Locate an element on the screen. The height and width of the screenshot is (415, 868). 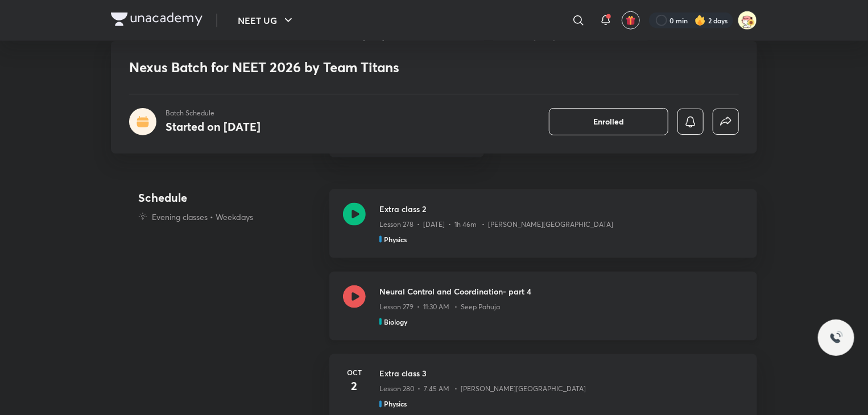
img: avatar is located at coordinates (631, 21).